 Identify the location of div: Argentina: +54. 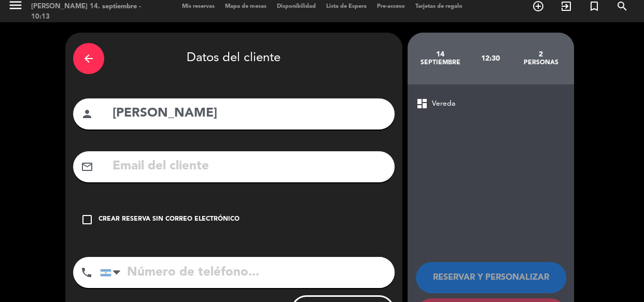
(113, 272).